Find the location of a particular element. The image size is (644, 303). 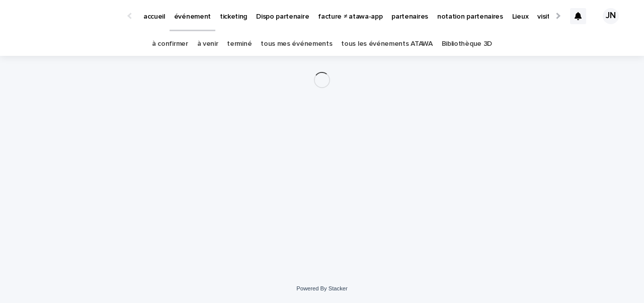

a: Powered By Stacker is located at coordinates (321, 289).